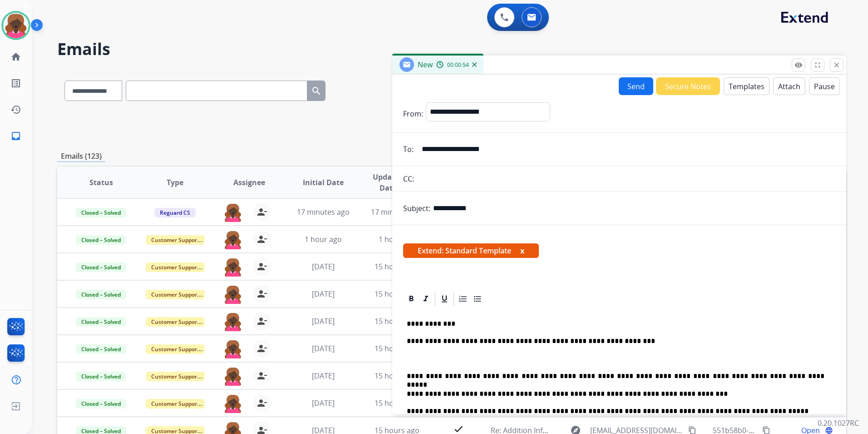 The width and height of the screenshot is (868, 434). I want to click on button: x, so click(522, 250).